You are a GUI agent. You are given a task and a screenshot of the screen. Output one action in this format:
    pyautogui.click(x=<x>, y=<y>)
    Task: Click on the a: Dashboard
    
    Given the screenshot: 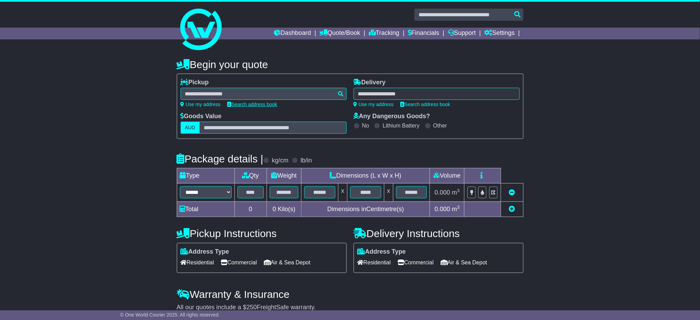 What is the action you would take?
    pyautogui.click(x=293, y=34)
    